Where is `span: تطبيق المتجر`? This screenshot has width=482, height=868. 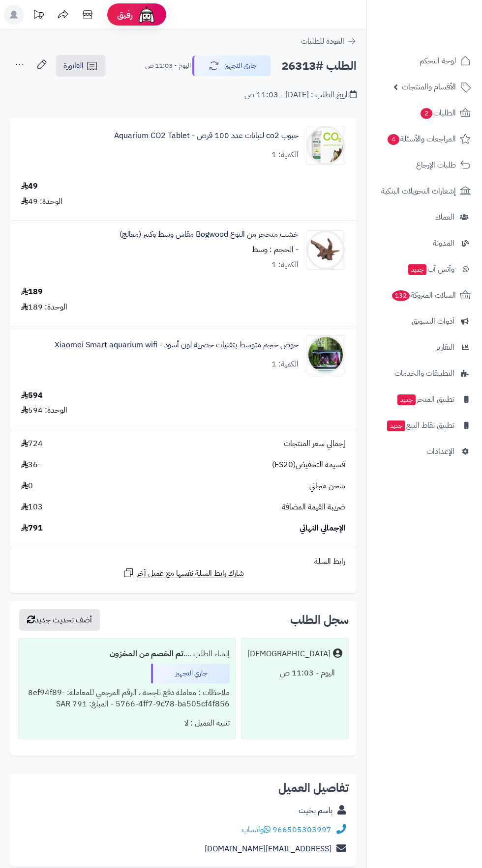
span: تطبيق المتجر is located at coordinates (425, 400).